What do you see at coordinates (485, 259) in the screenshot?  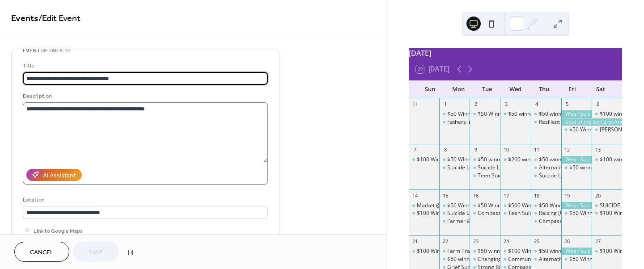 I see `div: Changing Our Mental and Emotional Trajectory (COMET) Community Training` at bounding box center [485, 259].